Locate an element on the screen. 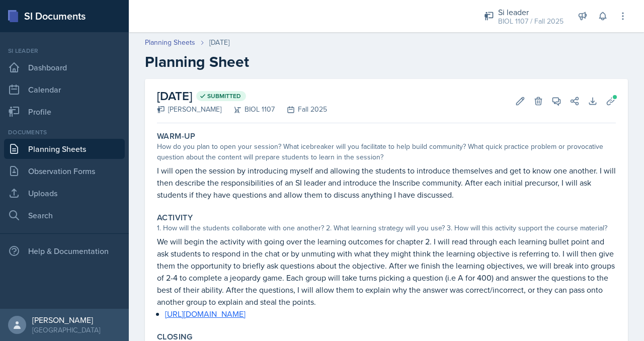  div: How do you plan to open your session? What icebreaker will you facilitate to help build community... is located at coordinates (386, 152).